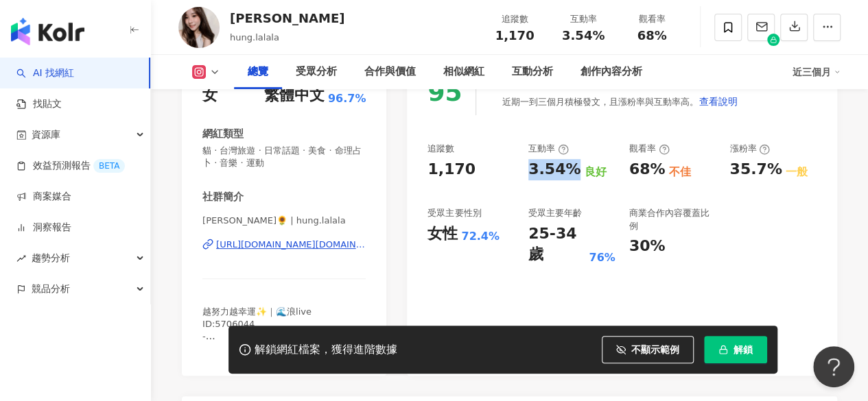 The width and height of the screenshot is (868, 401). I want to click on div: 近三個月, so click(816, 72).